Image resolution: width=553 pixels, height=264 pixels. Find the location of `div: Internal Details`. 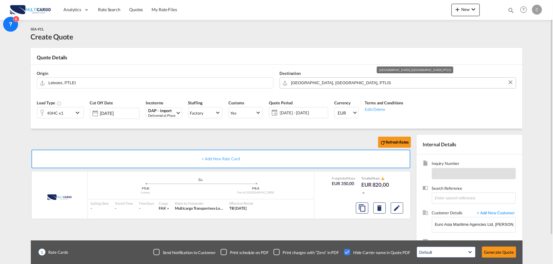

div: Internal Details is located at coordinates (469, 145).